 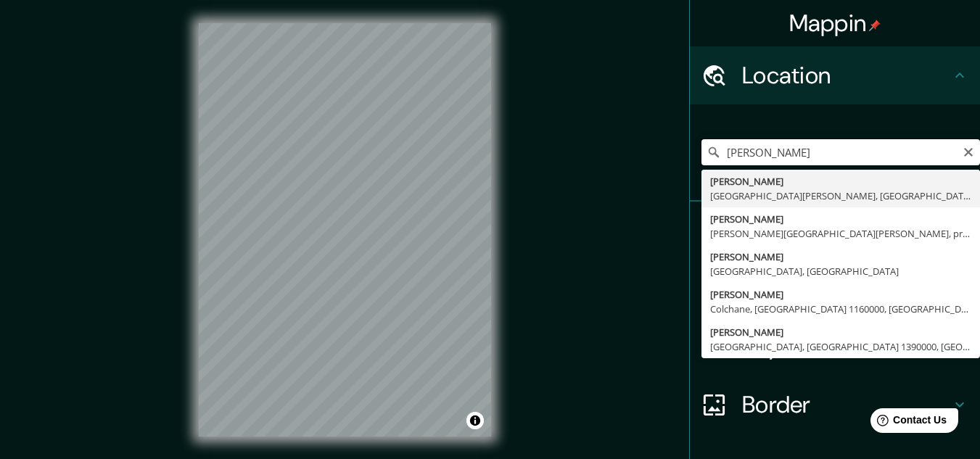 I want to click on input: Pick your city or area, so click(x=841, y=153).